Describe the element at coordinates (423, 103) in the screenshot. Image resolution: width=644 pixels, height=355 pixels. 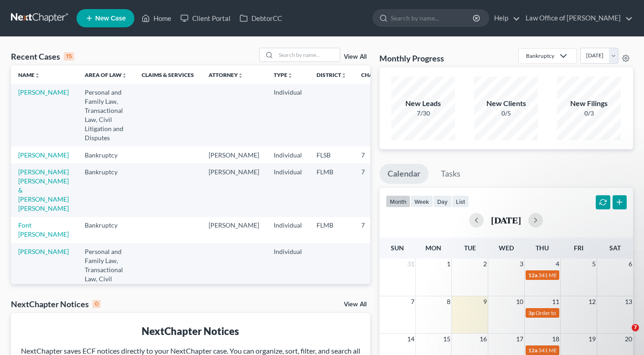
I see `div: New Leads` at that location.